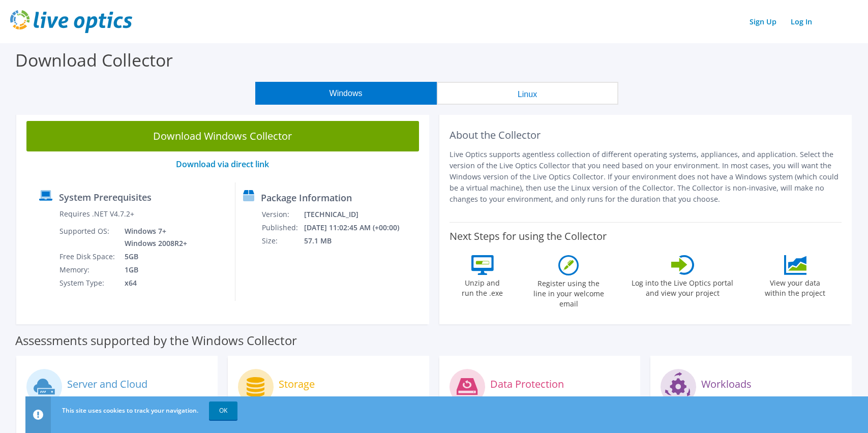 The width and height of the screenshot is (868, 433). Describe the element at coordinates (306, 198) in the screenshot. I see `label: Package Information` at that location.